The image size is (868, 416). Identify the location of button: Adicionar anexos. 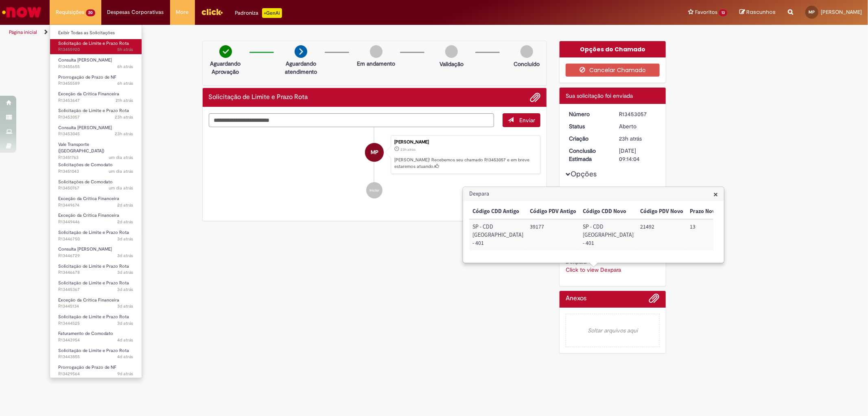
(654, 300).